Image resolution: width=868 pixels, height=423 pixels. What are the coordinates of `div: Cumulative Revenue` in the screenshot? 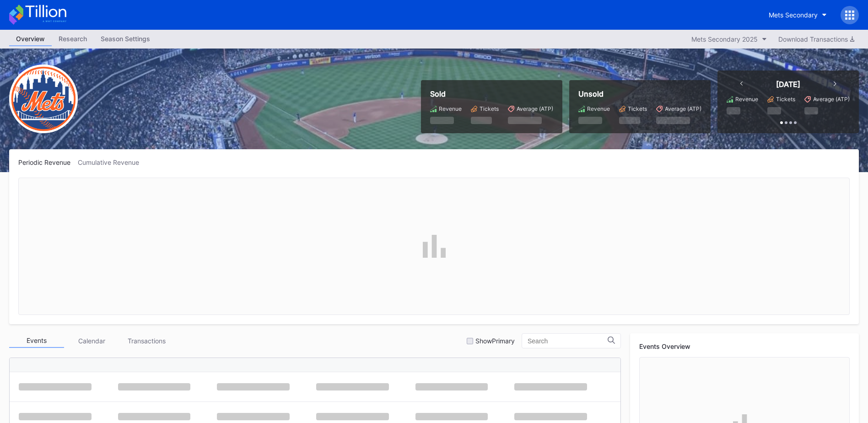 It's located at (112, 162).